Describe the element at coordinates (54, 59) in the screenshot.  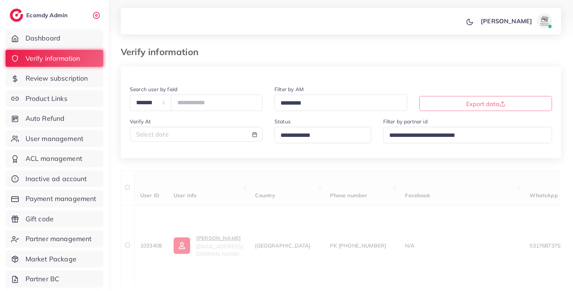
I see `a: Verify information` at that location.